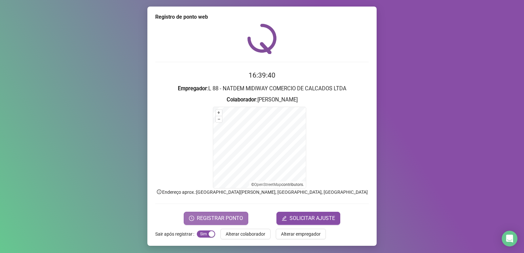 The height and width of the screenshot is (253, 524). Describe the element at coordinates (312, 219) in the screenshot. I see `span: SOLICITAR AJUSTE` at that location.